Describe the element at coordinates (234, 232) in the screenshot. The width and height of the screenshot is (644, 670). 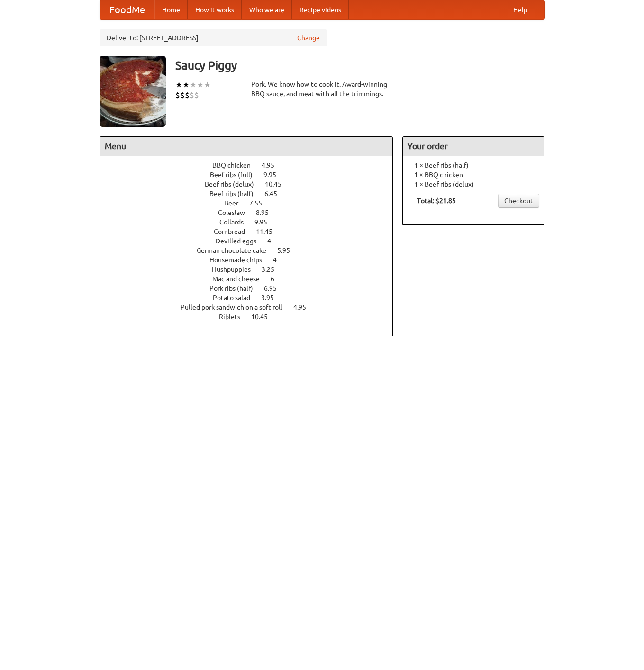
I see `span: Cornbread` at that location.